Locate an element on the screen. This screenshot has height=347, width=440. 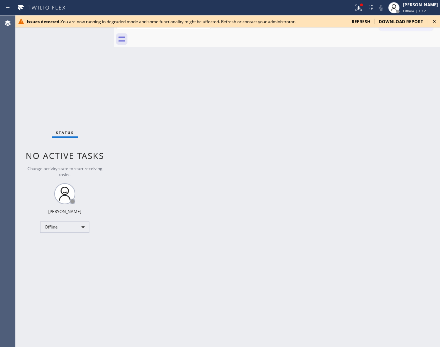
div: You are now running in degraded mode and some functionality might be affected. Refresh or contact... is located at coordinates (186, 21).